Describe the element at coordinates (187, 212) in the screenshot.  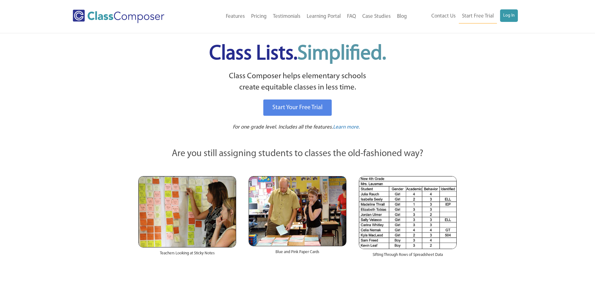
I see `img: Teachers Looking at Sticky Notes` at that location.